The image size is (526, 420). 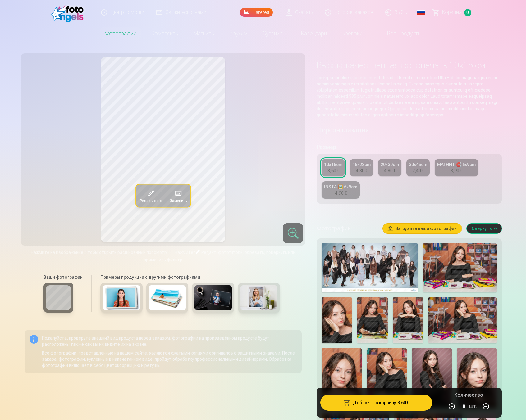 I want to click on span: Нажмите, so click(x=184, y=252).